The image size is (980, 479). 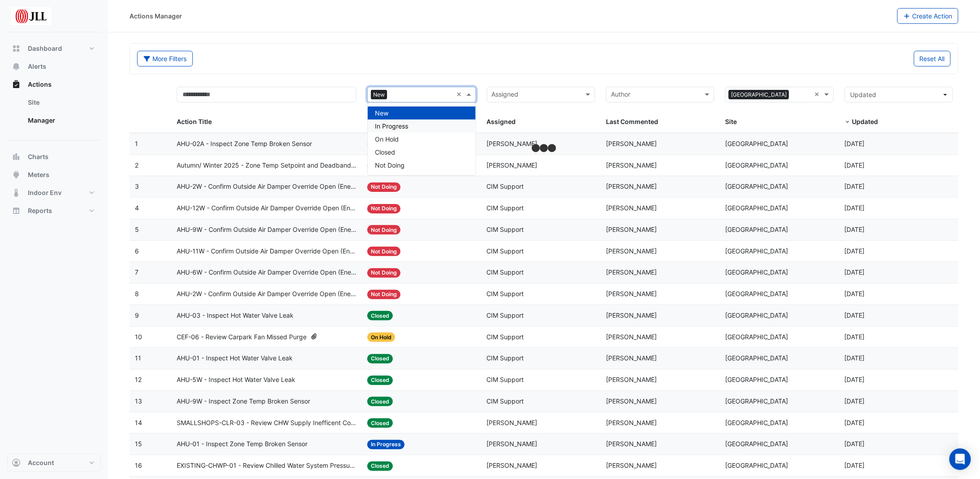 I want to click on span: 7, so click(x=137, y=272).